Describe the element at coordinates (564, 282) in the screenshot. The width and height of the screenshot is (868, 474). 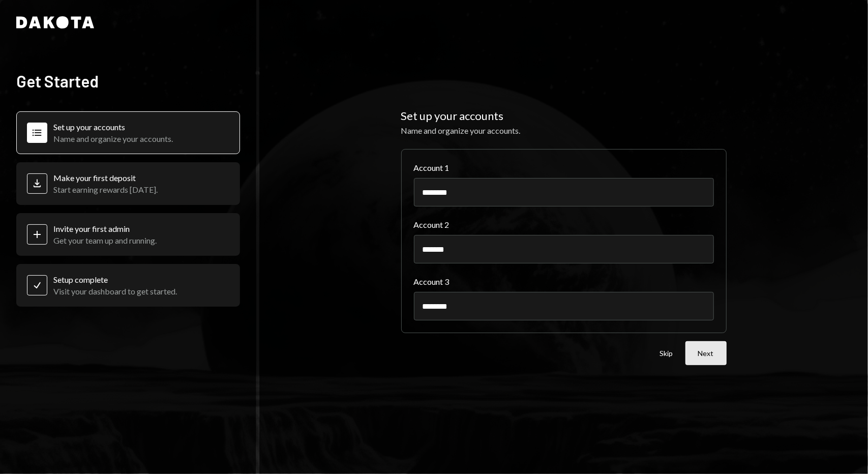
I see `label: Account 3` at that location.